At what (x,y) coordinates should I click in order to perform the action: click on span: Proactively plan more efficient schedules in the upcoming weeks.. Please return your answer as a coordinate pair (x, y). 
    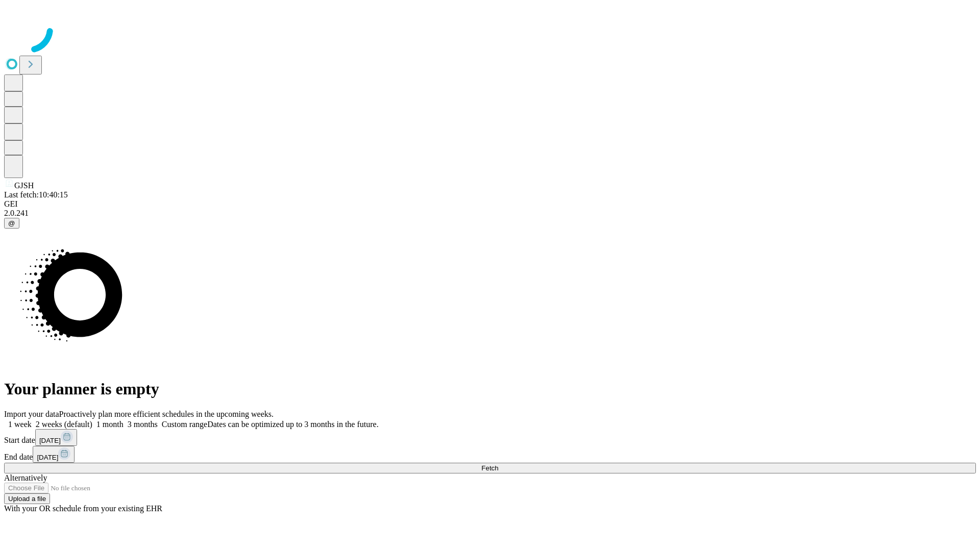
    Looking at the image, I should click on (167, 414).